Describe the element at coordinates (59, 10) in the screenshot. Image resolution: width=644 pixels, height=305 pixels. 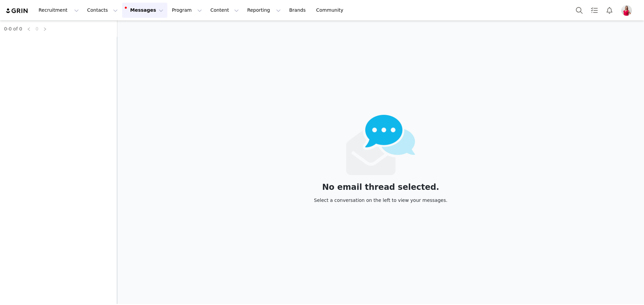
I see `button: Recruitment` at that location.